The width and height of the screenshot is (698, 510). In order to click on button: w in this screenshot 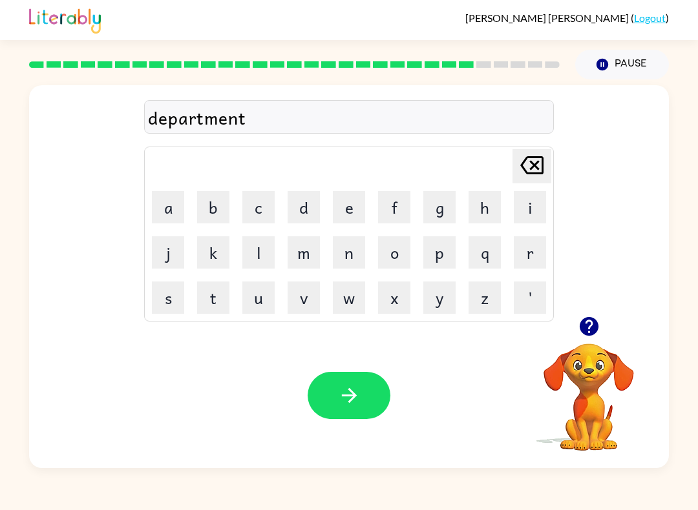, I will do `click(349, 298)`.